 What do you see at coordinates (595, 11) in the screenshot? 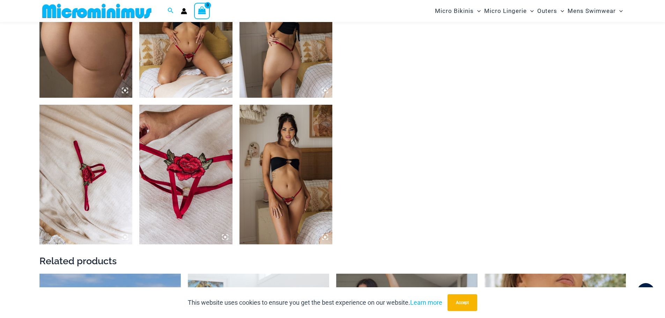
I see `a: Mens SwimwearMenu ToggleMenu Toggle` at bounding box center [595, 11].